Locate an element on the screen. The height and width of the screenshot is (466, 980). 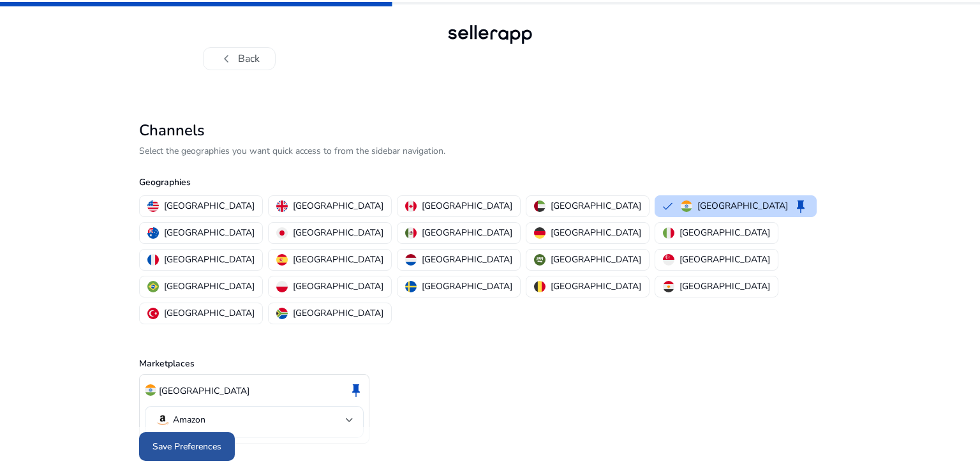
img: au.svg is located at coordinates (153, 233).